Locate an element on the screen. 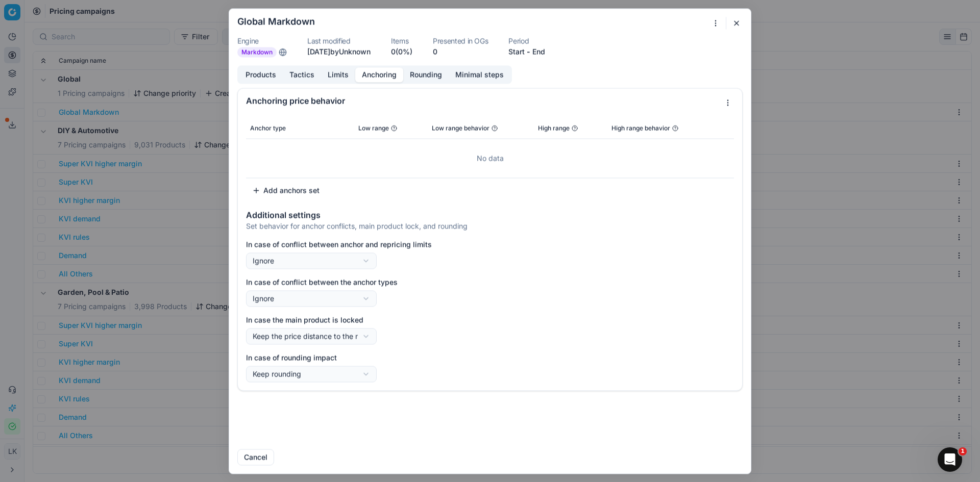  button: Tactics is located at coordinates (301, 75).